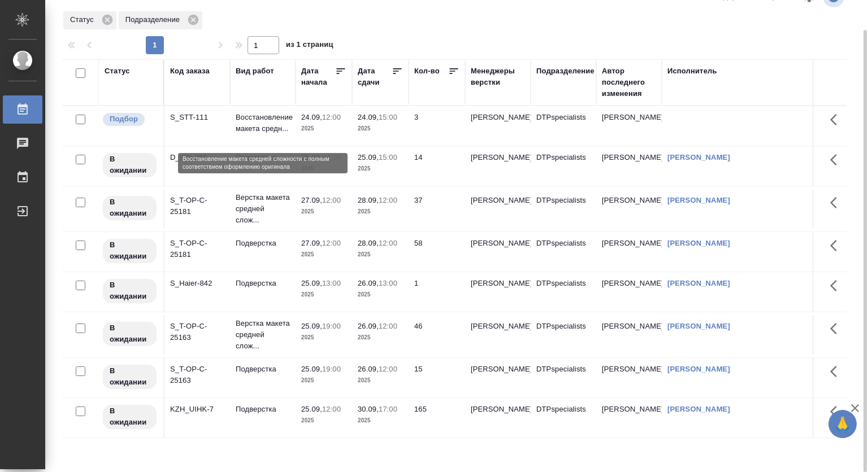 The image size is (868, 472). Describe the element at coordinates (331, 157) in the screenshot. I see `p: 14:00` at that location.